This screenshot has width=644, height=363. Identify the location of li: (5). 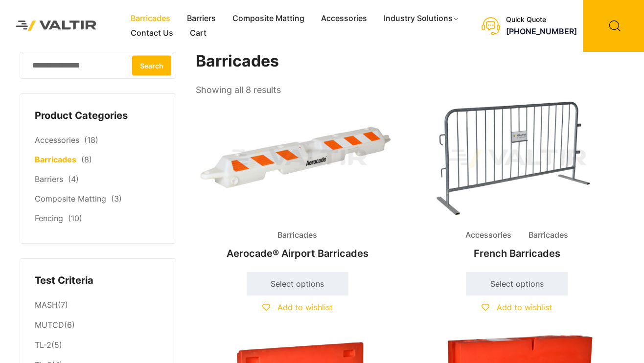
(97, 345).